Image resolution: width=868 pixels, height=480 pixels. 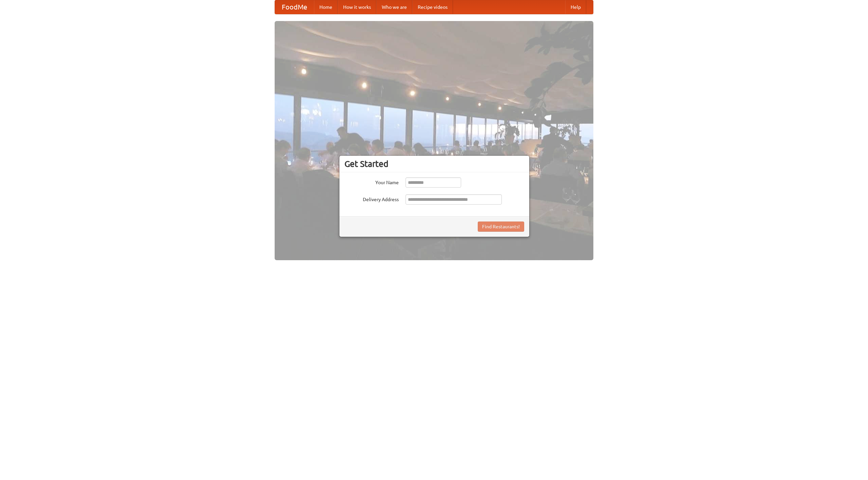 I want to click on h3: Get Started, so click(x=434, y=164).